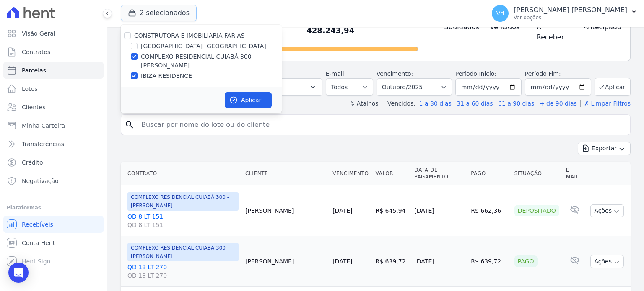  I want to click on span: Negativação, so click(40, 181).